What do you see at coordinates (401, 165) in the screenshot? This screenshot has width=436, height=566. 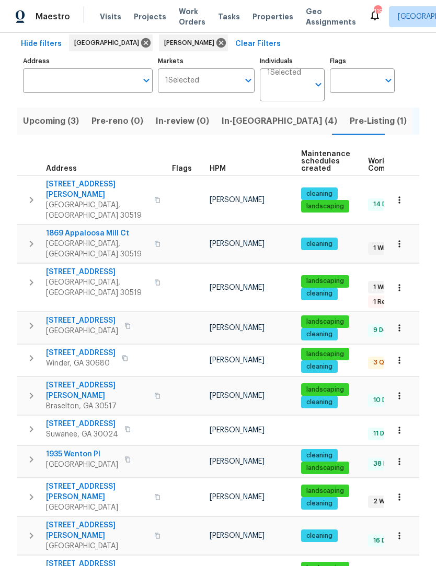 I see `span: Work Order Completion` at bounding box center [401, 165].